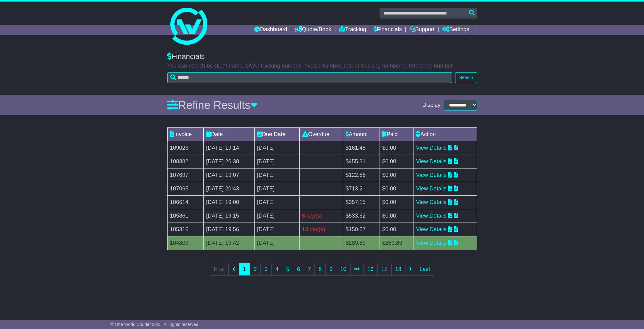 The width and height of the screenshot is (644, 329). Describe the element at coordinates (352, 30) in the screenshot. I see `a: Tracking` at that location.